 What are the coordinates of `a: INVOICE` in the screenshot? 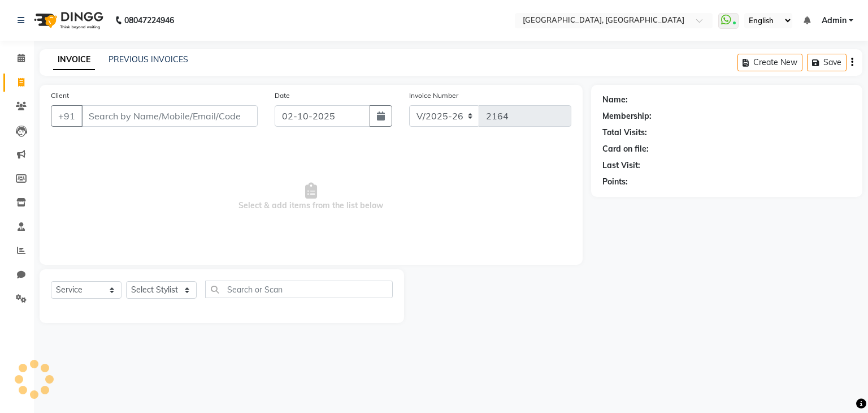 It's located at (74, 60).